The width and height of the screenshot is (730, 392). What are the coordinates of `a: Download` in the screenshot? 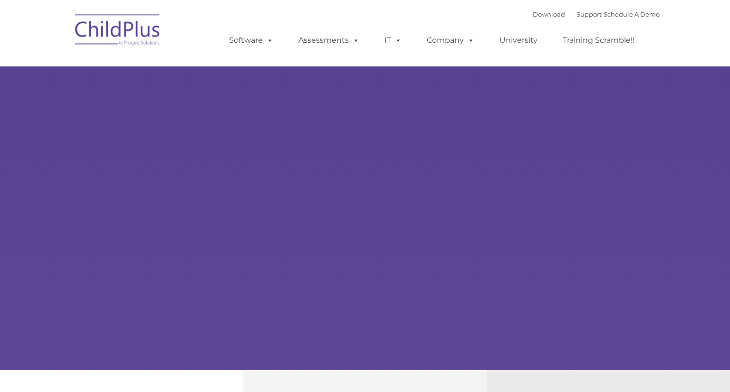 It's located at (549, 14).